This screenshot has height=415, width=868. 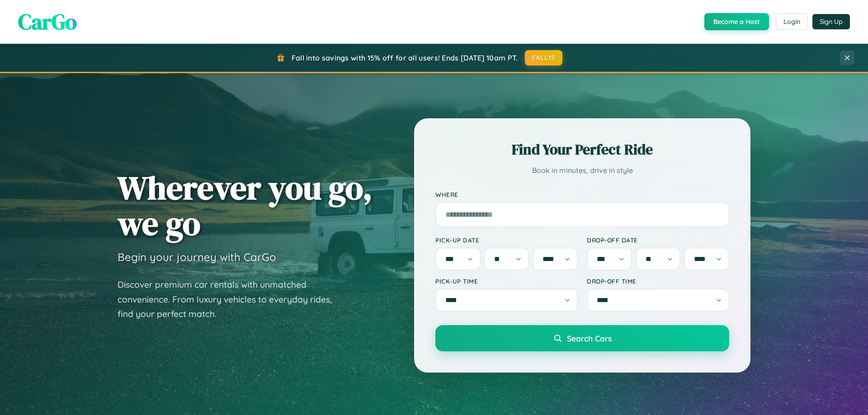 What do you see at coordinates (657, 240) in the screenshot?
I see `label: Drop-off Date` at bounding box center [657, 240].